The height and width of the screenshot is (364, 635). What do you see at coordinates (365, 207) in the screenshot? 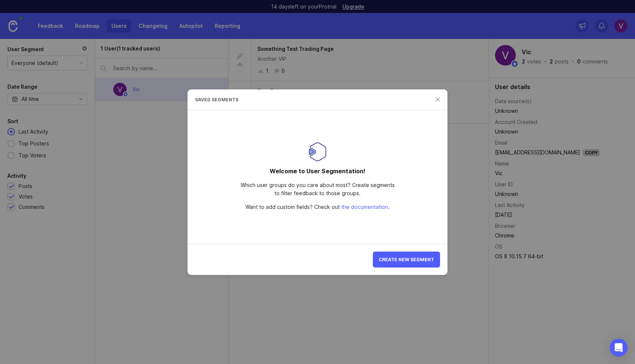
I see `a: the documentation` at bounding box center [365, 207].